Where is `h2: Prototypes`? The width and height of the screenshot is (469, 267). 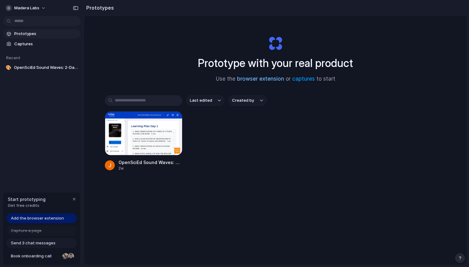
h2: Prototypes is located at coordinates (99, 8).